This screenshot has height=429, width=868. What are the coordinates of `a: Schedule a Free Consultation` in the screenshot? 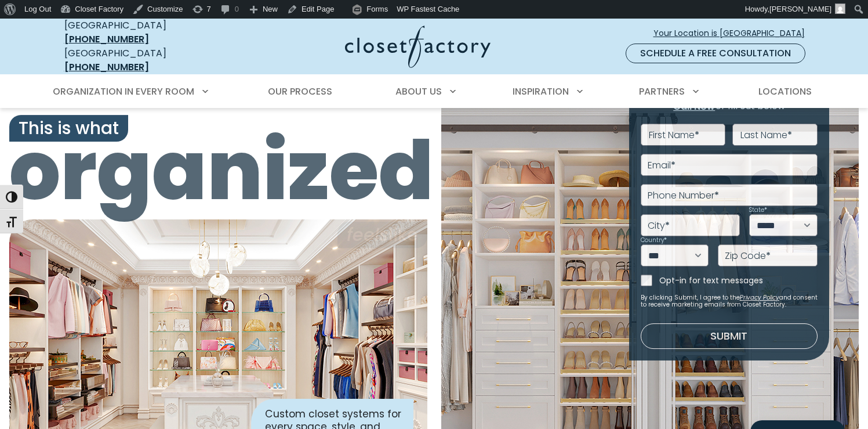 It's located at (715, 53).